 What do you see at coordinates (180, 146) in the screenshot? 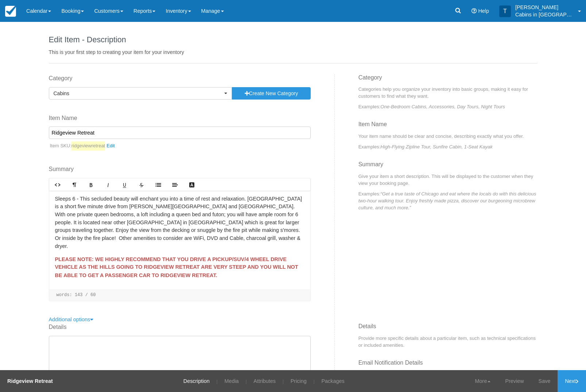
I see `p: Item SKU:` at bounding box center [180, 146].